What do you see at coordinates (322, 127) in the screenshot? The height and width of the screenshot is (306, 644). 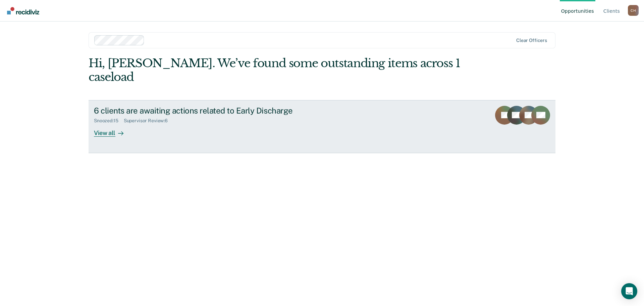 I see `a: 6 clients are awaiting actions related to Early DischargeSnoozed:15Supervisor Review:6View all` at bounding box center [322, 127].